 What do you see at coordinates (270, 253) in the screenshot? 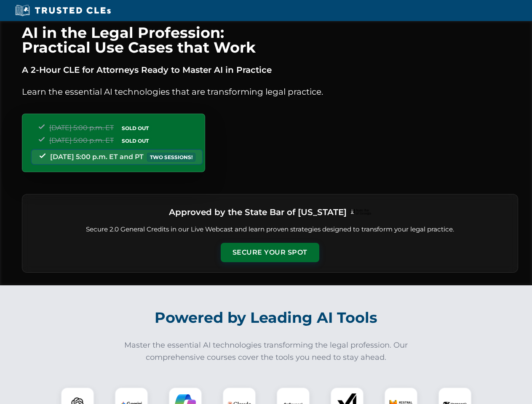
I see `button: Secure Your Spot` at bounding box center [270, 253].